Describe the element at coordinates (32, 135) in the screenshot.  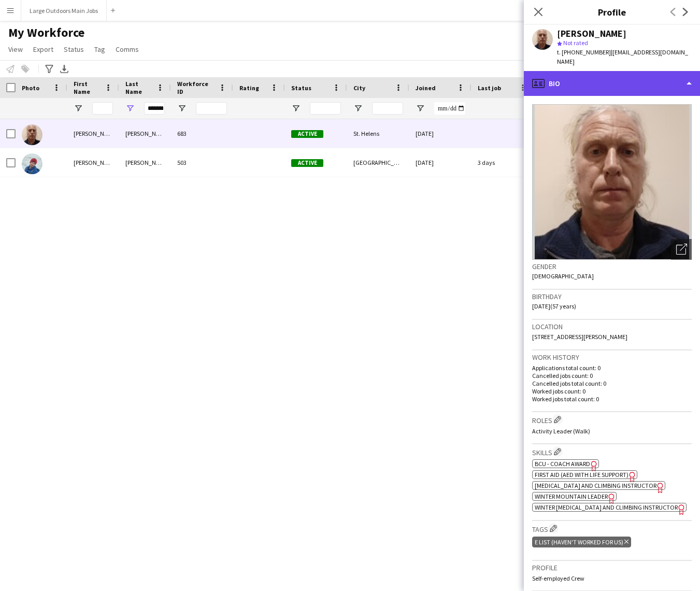
I see `img: Derek Johnson` at that location.